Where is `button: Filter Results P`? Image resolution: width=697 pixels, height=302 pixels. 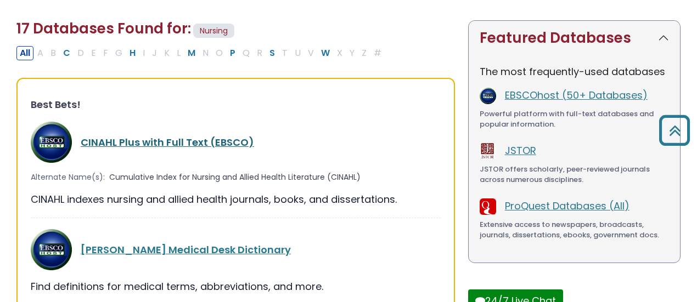
button: Filter Results P is located at coordinates (233, 53).